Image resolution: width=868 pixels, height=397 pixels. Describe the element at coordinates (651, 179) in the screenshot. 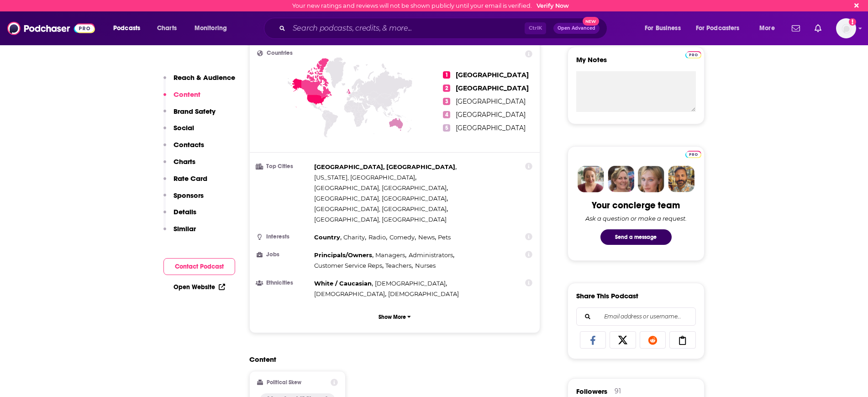

I see `img: Jules Profile` at that location.